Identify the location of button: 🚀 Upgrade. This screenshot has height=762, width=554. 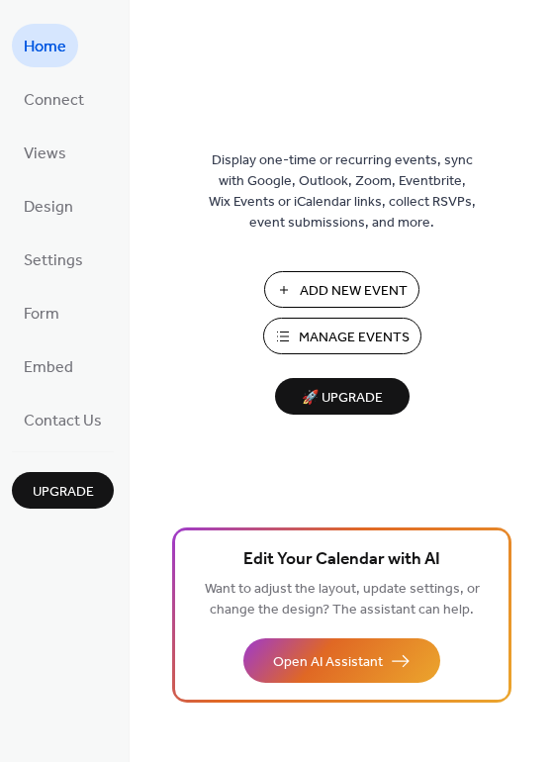
(342, 396).